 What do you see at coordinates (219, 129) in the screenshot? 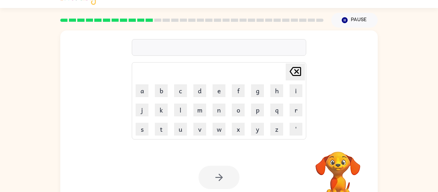
I see `button: w` at bounding box center [219, 129].